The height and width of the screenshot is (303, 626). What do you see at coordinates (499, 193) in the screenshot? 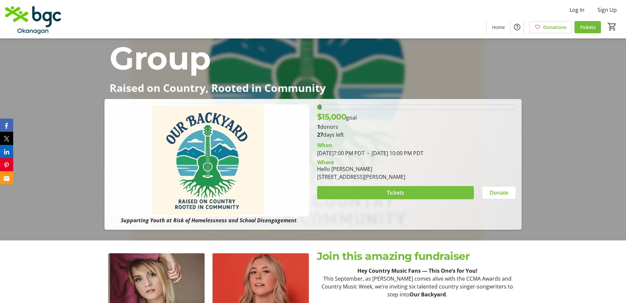
I see `span: Donate` at bounding box center [499, 193].